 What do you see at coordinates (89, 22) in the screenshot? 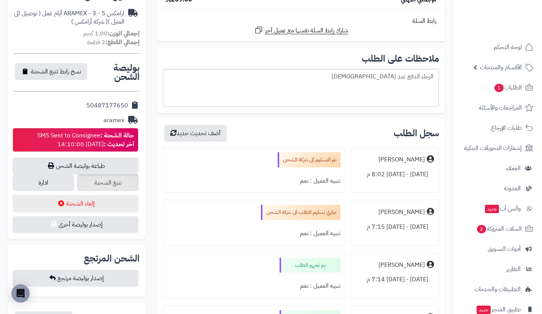
I see `span: ( شركة أرامكس )` at bounding box center [89, 22].